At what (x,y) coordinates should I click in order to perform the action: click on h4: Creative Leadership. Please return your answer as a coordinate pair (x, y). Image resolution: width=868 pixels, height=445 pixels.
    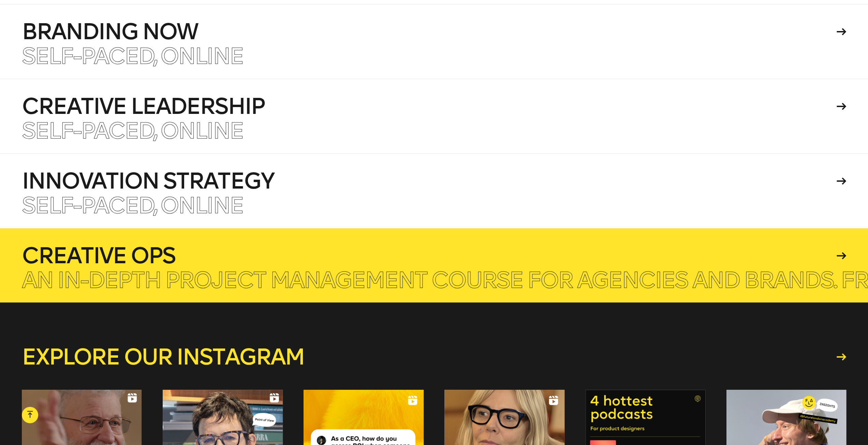
    Looking at the image, I should click on (428, 107).